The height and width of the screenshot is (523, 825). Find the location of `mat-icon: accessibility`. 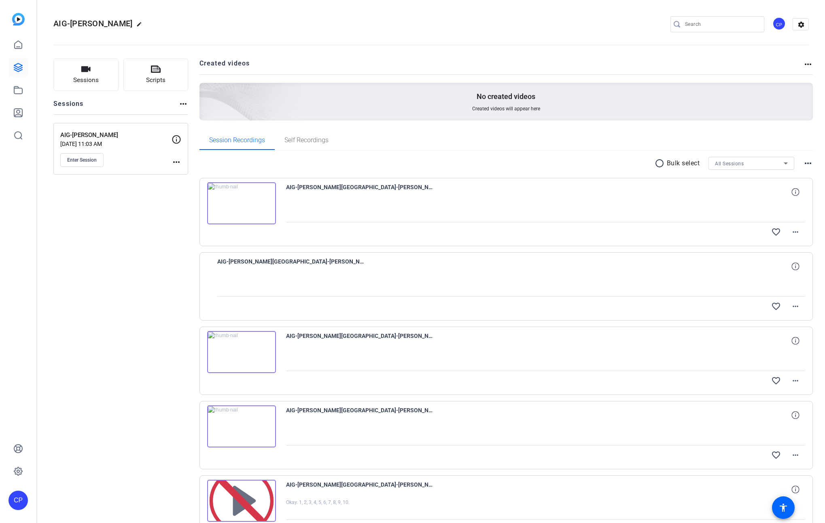

mat-icon: accessibility is located at coordinates (783, 508).